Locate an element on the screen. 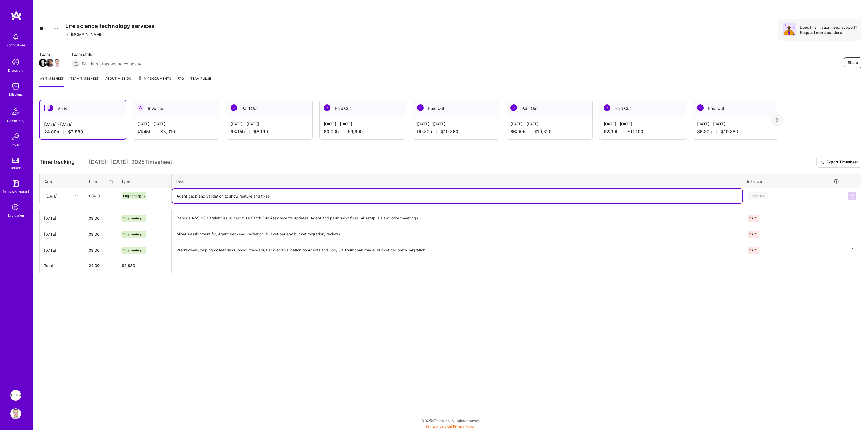  div: Time is located at coordinates (101, 181).